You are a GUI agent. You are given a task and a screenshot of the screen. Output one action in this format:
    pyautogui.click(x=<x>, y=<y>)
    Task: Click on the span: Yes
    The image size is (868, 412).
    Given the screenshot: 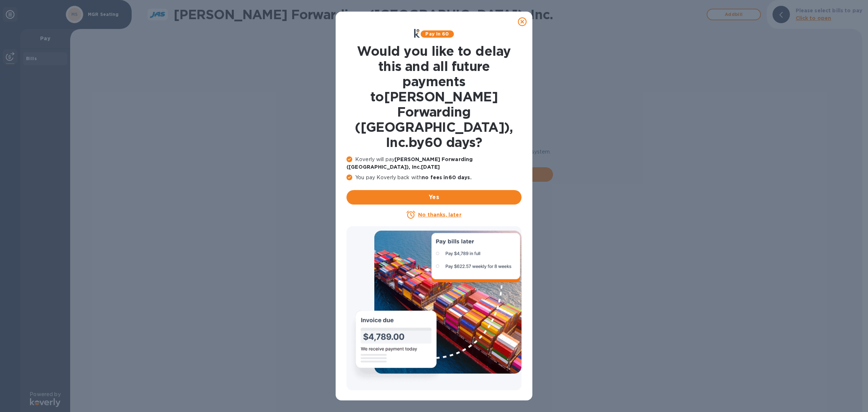 What is the action you would take?
    pyautogui.click(x=434, y=197)
    